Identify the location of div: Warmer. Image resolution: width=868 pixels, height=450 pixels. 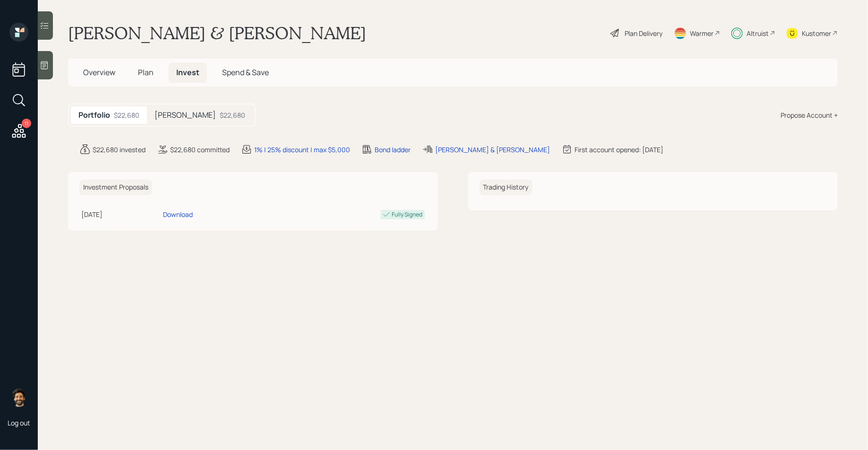
(702, 33).